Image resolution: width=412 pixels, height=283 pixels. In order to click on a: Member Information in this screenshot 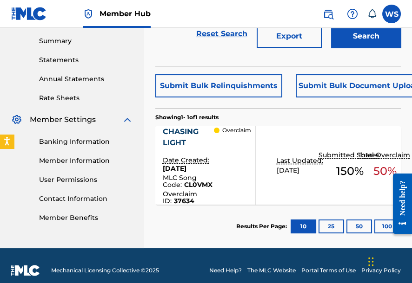, I will do `click(86, 161)`.